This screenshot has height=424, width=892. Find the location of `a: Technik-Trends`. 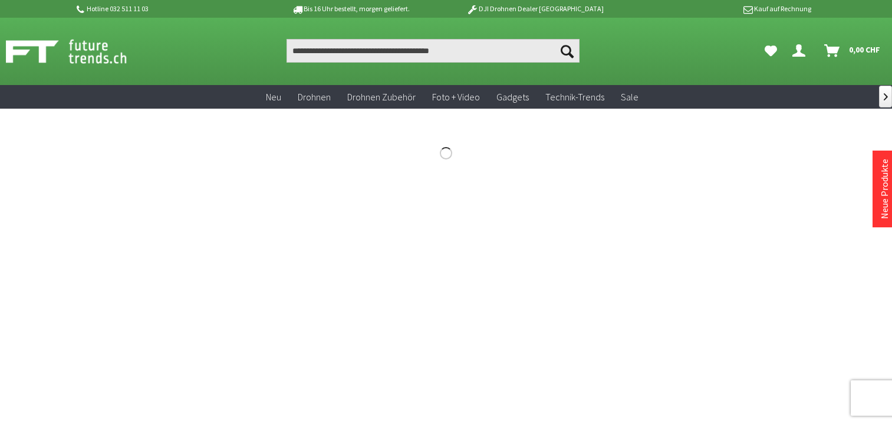

a: Technik-Trends is located at coordinates (575, 97).